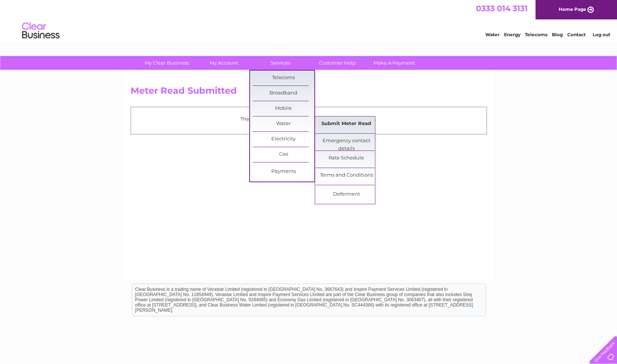 The height and width of the screenshot is (364, 617). Describe the element at coordinates (600, 34) in the screenshot. I see `a: Log out` at that location.